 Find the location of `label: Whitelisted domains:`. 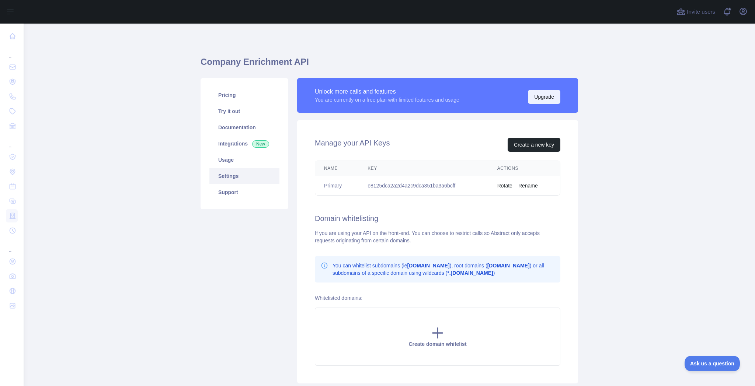

label: Whitelisted domains: is located at coordinates (338, 298).